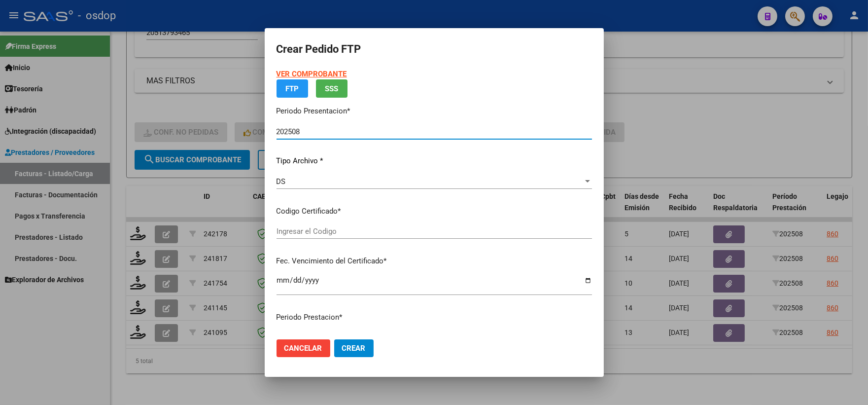  Describe the element at coordinates (292, 89) in the screenshot. I see `span: FTP` at that location.